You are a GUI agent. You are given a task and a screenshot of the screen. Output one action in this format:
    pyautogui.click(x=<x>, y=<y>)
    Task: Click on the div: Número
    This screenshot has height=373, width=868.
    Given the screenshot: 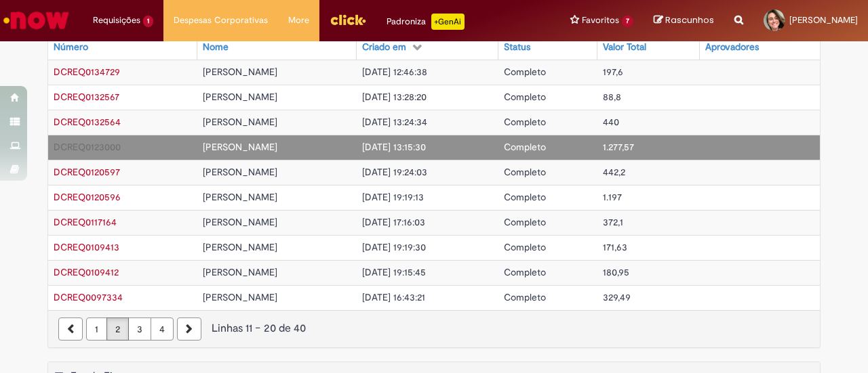 What is the action you would take?
    pyautogui.click(x=71, y=47)
    